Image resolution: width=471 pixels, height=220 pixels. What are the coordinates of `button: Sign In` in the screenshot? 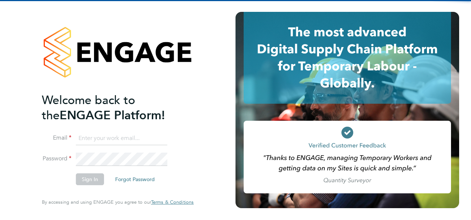 It's located at (90, 179).